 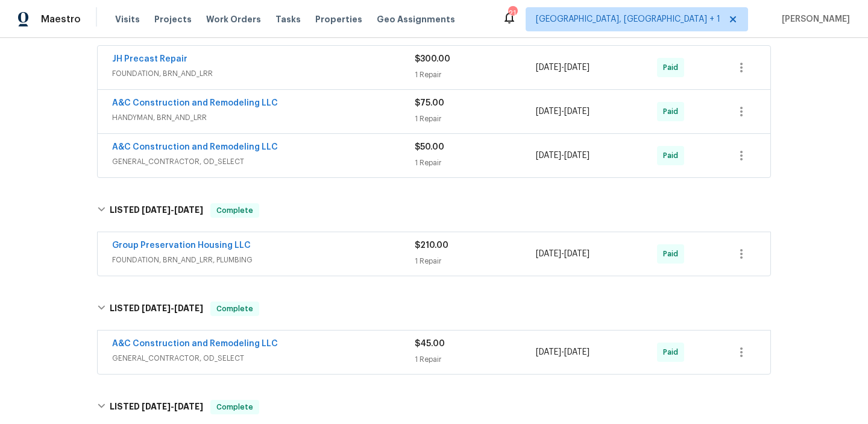 I want to click on span: $210.00, so click(x=431, y=246).